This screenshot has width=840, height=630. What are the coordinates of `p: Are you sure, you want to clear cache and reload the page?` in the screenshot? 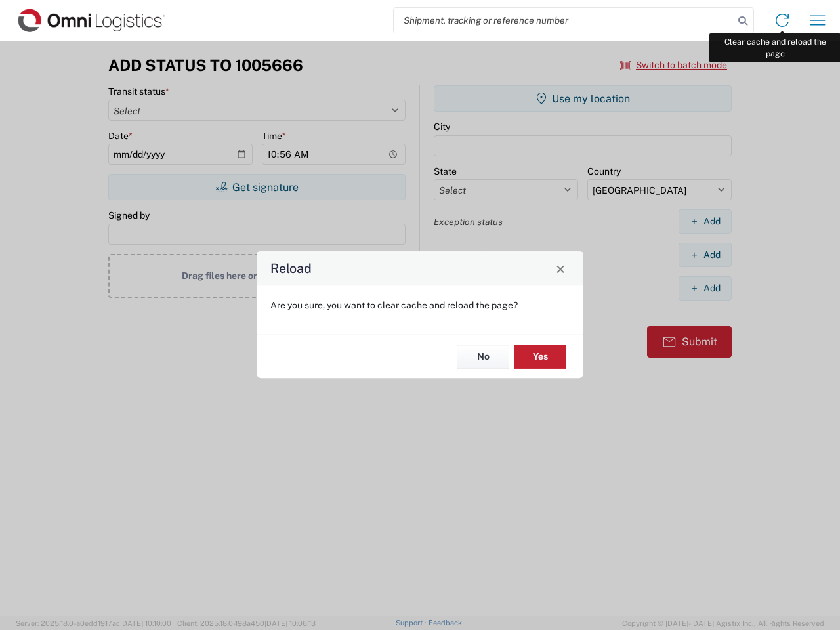 It's located at (420, 305).